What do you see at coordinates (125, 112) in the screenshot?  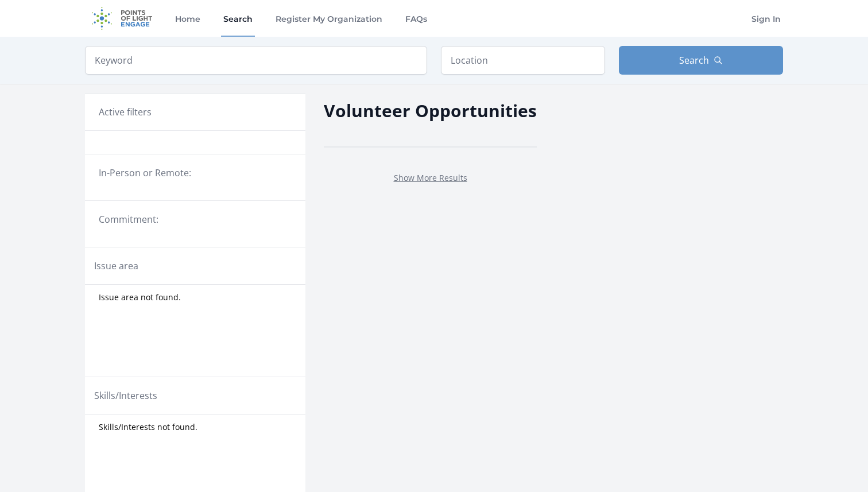 I see `h3: Active filters` at bounding box center [125, 112].